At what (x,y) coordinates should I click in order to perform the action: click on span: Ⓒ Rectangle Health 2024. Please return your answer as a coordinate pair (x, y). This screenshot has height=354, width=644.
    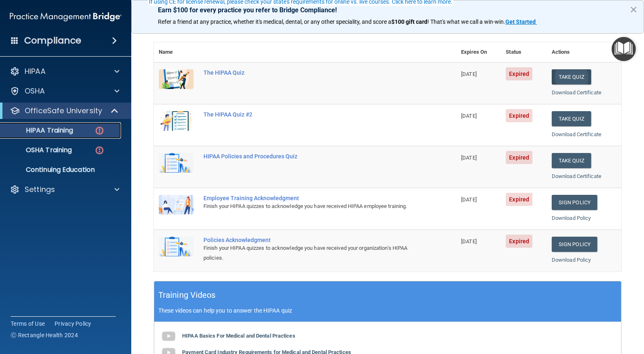
    Looking at the image, I should click on (44, 336).